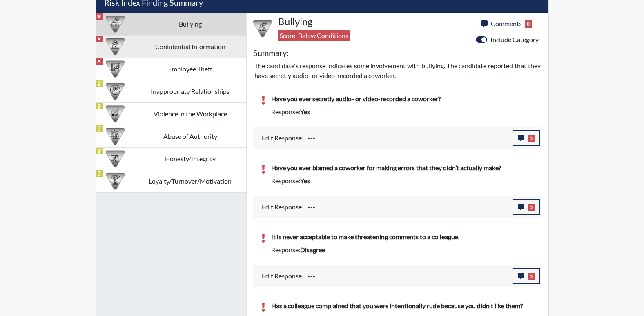  Describe the element at coordinates (313, 250) in the screenshot. I see `span: disagree` at that location.